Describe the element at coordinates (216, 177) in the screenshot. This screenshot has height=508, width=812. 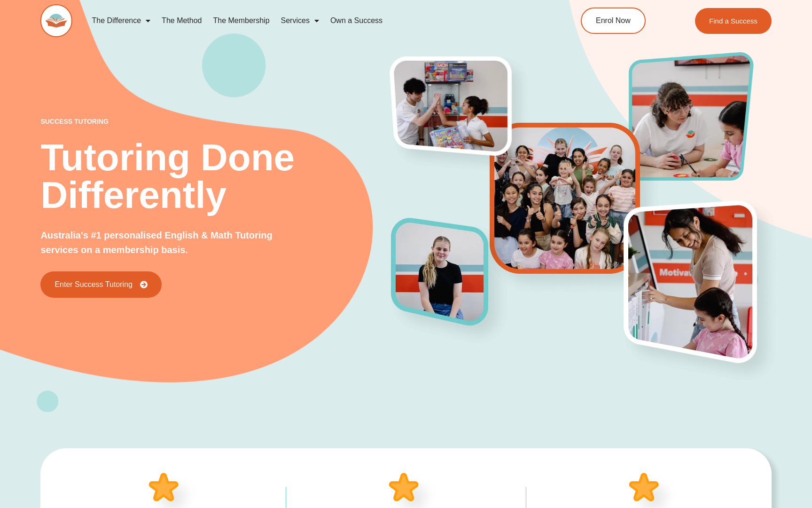
I see `h2: Tutoring Done Differently` at that location.